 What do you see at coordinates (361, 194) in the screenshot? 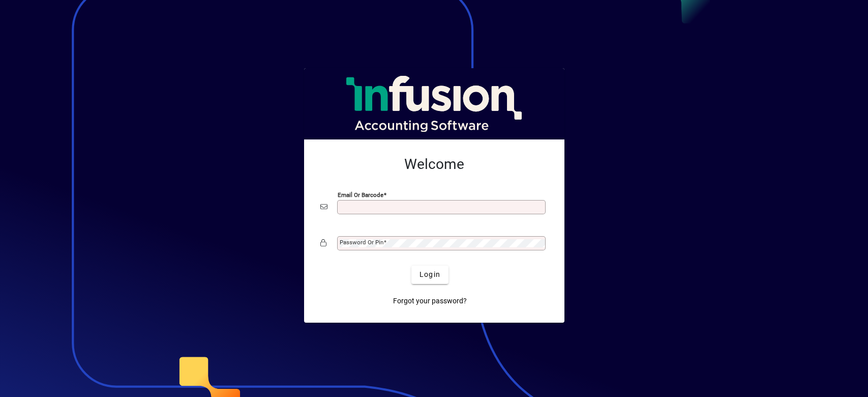
I see `mat-label: Email or Barcode` at bounding box center [361, 194].